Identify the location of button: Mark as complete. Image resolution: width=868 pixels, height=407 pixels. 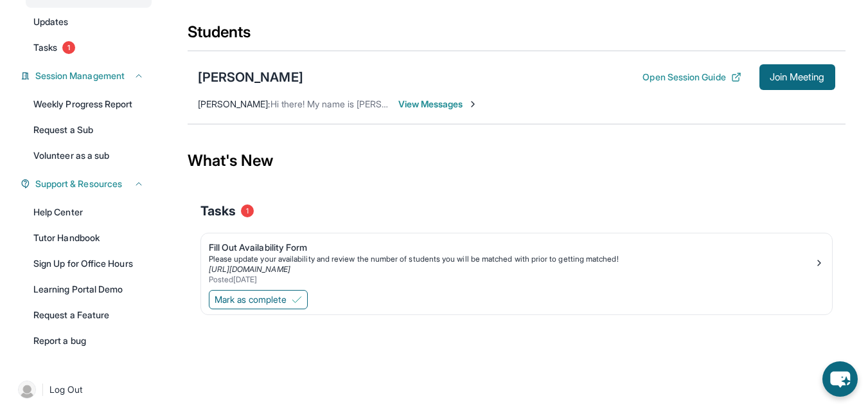
(259, 299).